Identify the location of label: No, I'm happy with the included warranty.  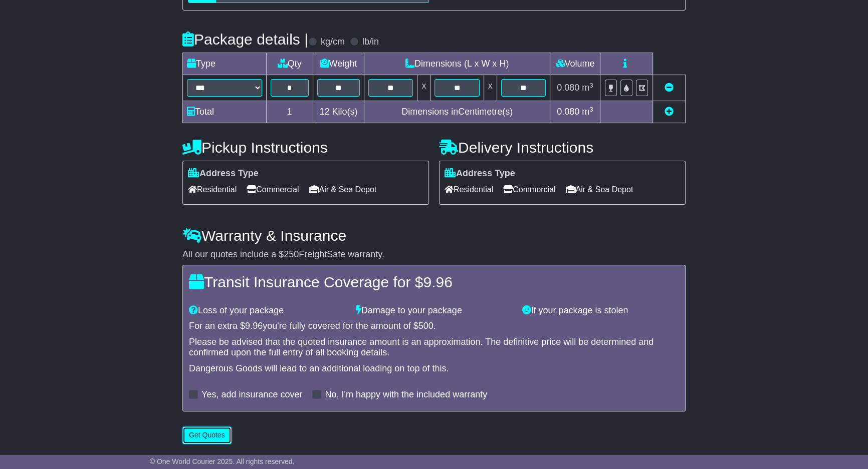
(406, 396).